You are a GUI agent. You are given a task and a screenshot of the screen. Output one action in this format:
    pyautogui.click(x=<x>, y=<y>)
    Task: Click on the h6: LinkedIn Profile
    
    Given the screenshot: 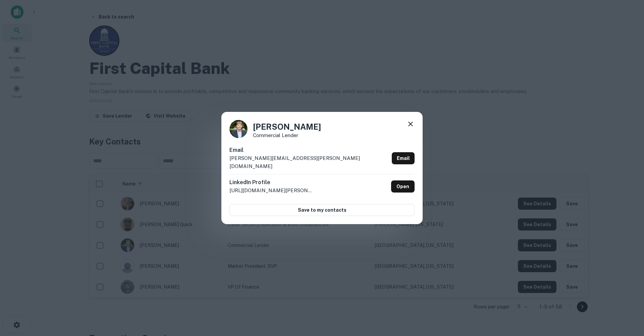 What is the action you would take?
    pyautogui.click(x=271, y=183)
    